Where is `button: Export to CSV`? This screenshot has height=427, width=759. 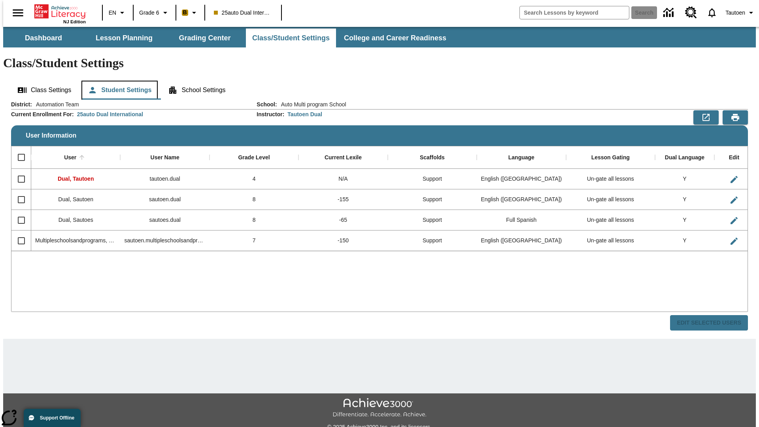
button: Export to CSV is located at coordinates (706, 117).